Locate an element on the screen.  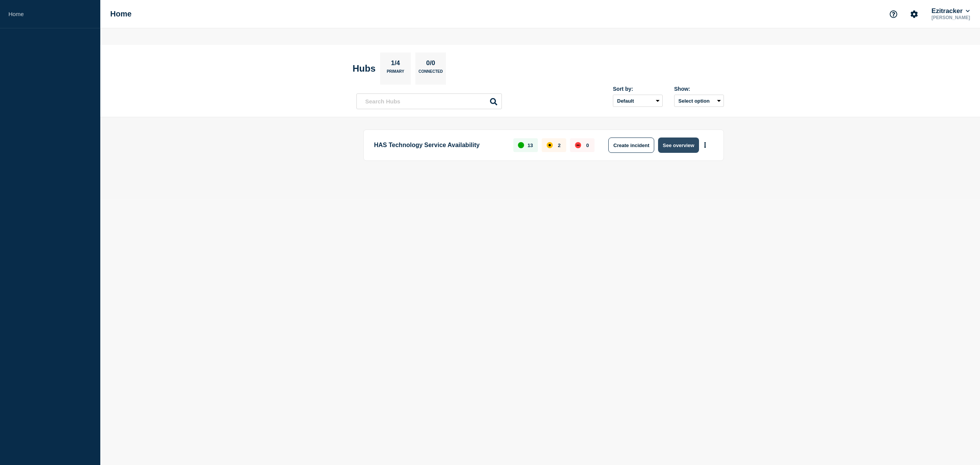
div: down is located at coordinates (578, 146).